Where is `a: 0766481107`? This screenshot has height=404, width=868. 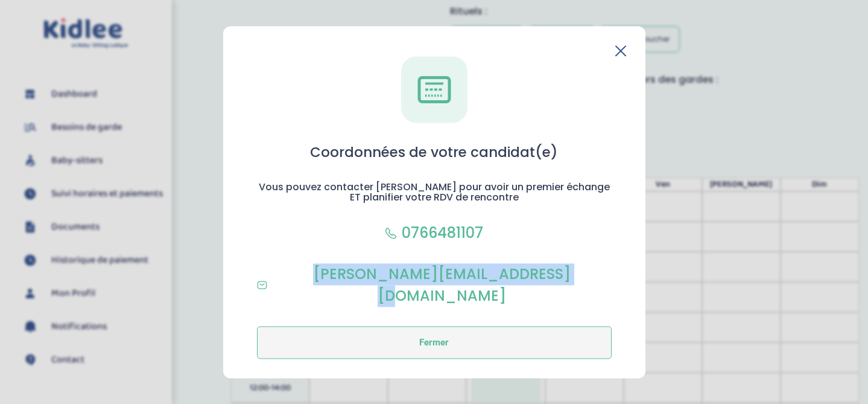
a: 0766481107 is located at coordinates (434, 233).